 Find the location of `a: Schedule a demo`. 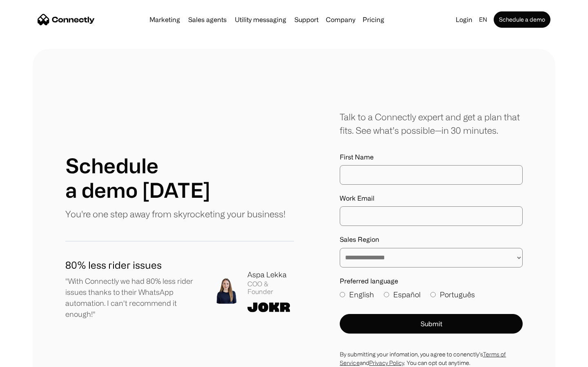

a: Schedule a demo is located at coordinates (522, 20).